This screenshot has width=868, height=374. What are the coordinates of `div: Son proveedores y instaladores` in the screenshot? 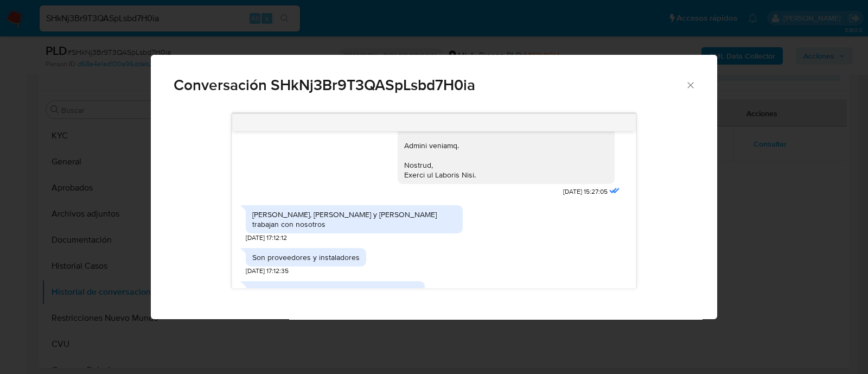 It's located at (306, 257).